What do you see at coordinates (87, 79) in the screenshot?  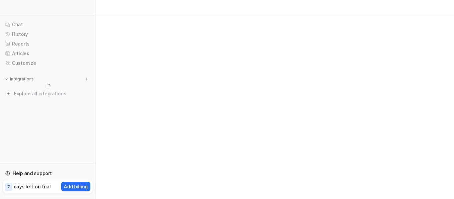 I see `img: menu_add.svg` at bounding box center [87, 79].